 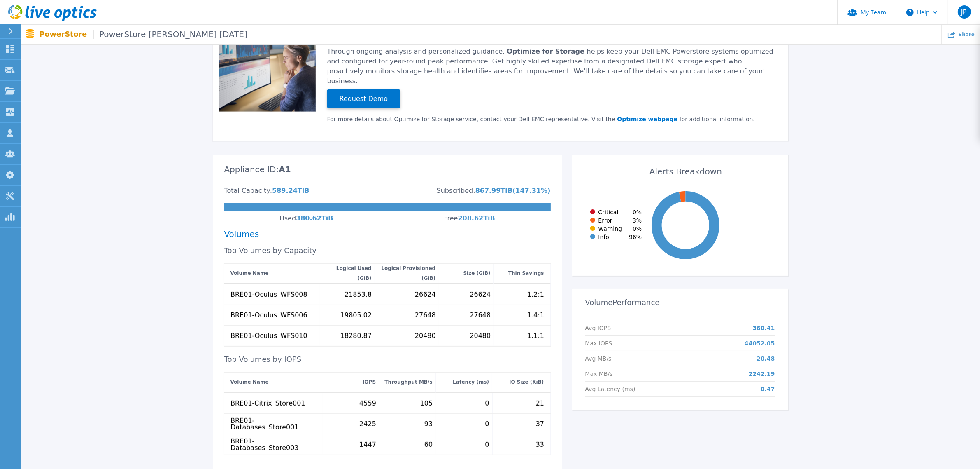 I want to click on div: 2425, so click(x=368, y=423).